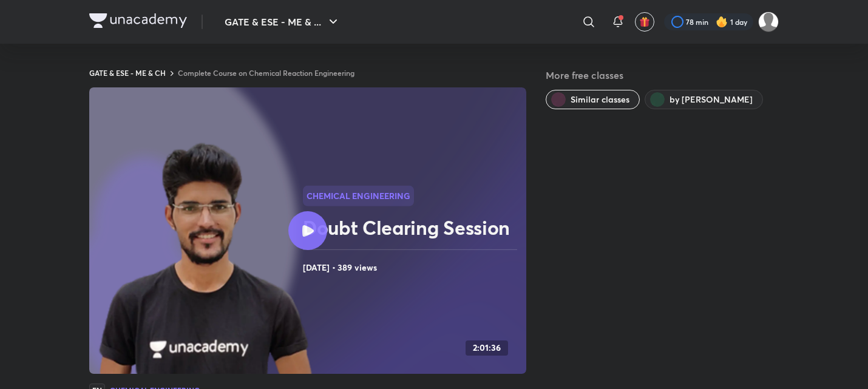 This screenshot has height=389, width=868. Describe the element at coordinates (128, 73) in the screenshot. I see `a: GATE & ESE - ME & CH` at that location.